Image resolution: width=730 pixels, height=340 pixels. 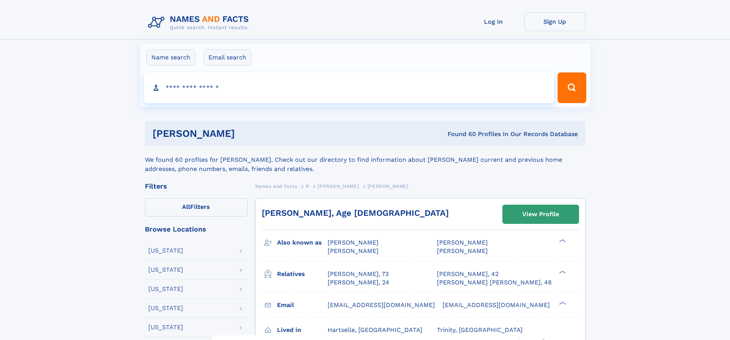 I want to click on a: Names and Facts, so click(x=276, y=186).